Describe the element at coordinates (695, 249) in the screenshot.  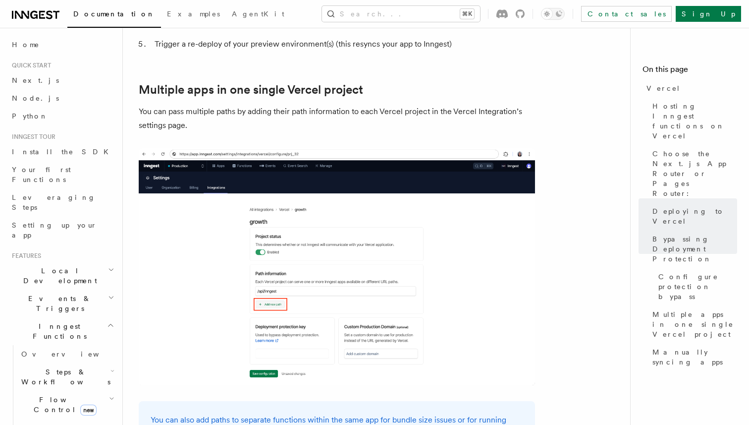
I see `span: Bypassing Deployment Protection` at that location.